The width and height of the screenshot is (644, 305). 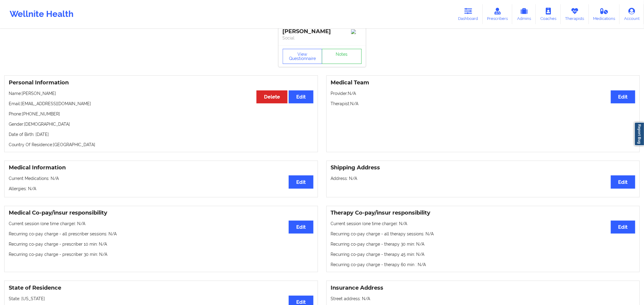 I want to click on p: Social, so click(x=322, y=38).